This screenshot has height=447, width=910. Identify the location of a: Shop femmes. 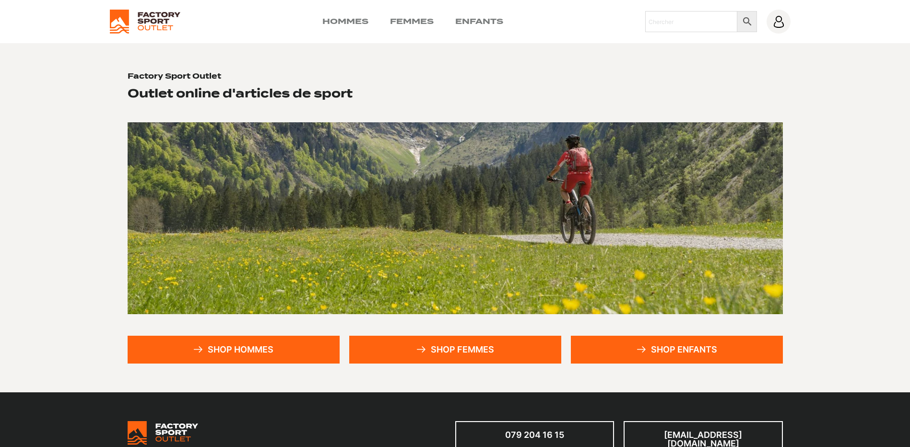
(455, 350).